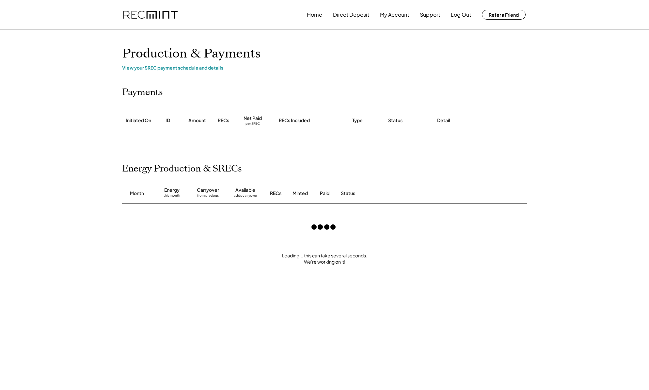  I want to click on div: from previous, so click(208, 197).